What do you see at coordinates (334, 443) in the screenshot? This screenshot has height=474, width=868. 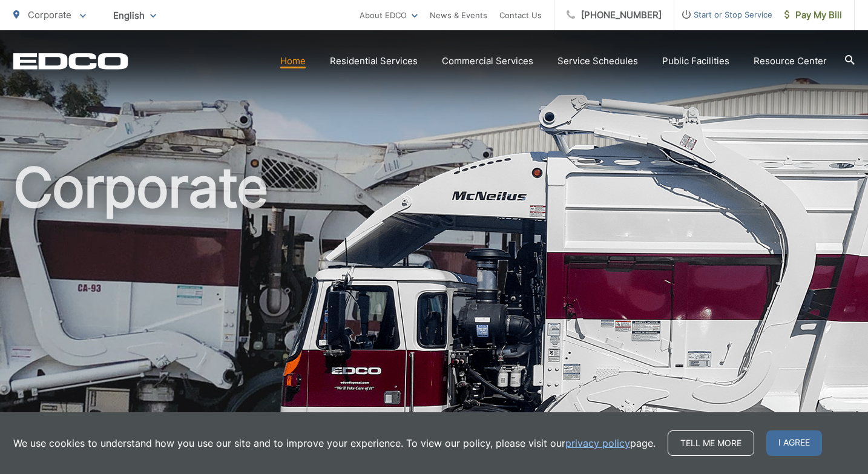 I see `p: We use cookies to understand how you use our site and to improve your experience. To view our pol...` at bounding box center [334, 443].